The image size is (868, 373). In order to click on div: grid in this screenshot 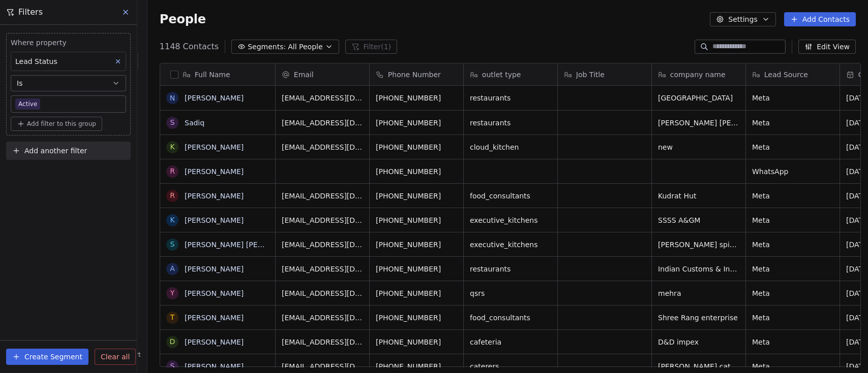, I will do `click(218, 226)`.